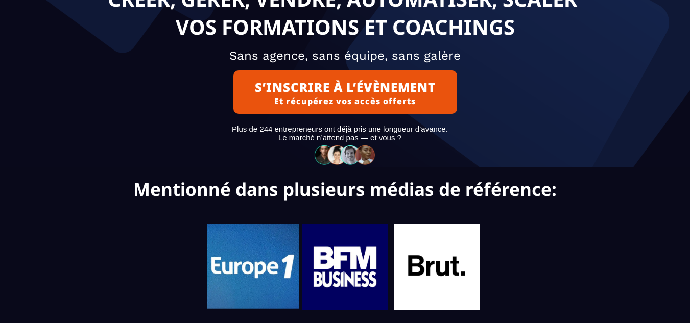  I want to click on img: 0554b7621dbcc23f00e47a6d4a67910b_Capture_d%E2%80%99e%CC%81cran_2025-06-07_a%CC%80_08.10.48.png, so click(253, 267).